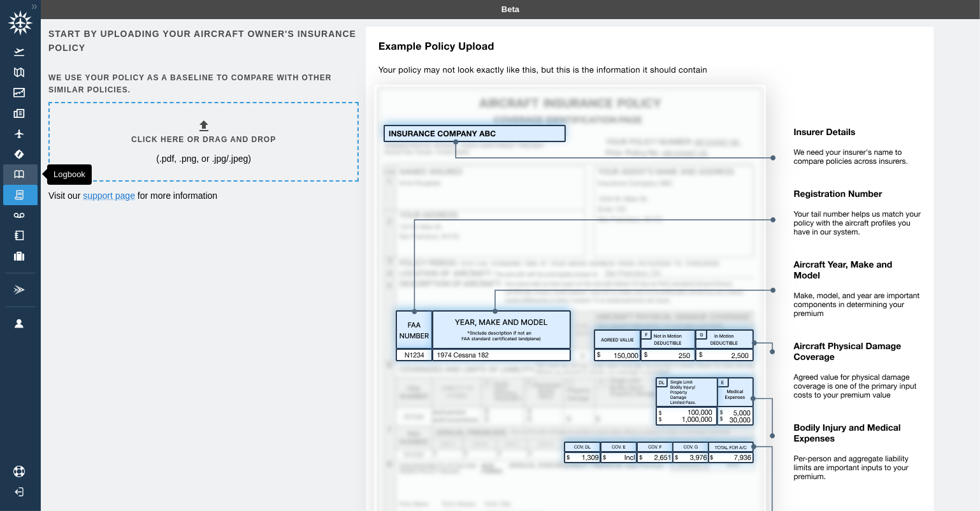  I want to click on p: (.pdf, .png, or .jpg/.jpeg), so click(204, 158).